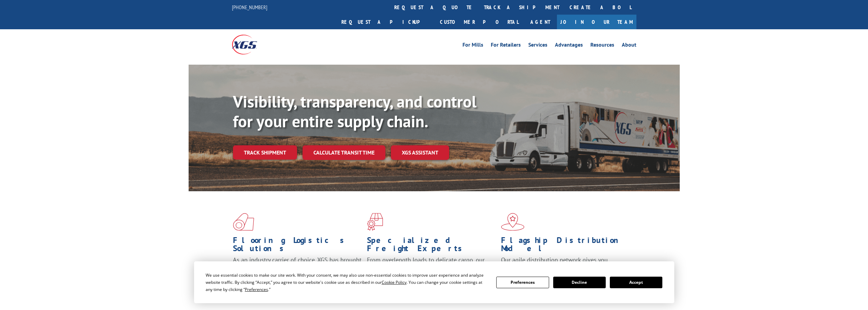 The width and height of the screenshot is (868, 310). I want to click on a: XGS ASSISTANT, so click(420, 153).